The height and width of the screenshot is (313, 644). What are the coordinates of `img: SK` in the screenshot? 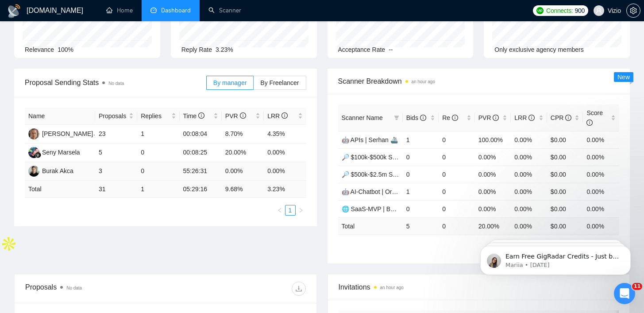 It's located at (34, 134).